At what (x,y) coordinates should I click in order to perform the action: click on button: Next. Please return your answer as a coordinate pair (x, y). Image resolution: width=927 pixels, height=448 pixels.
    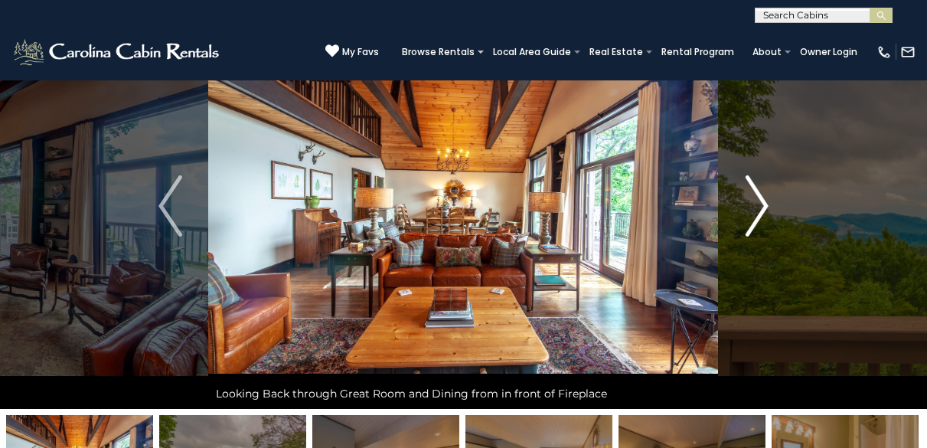
    Looking at the image, I should click on (757, 206).